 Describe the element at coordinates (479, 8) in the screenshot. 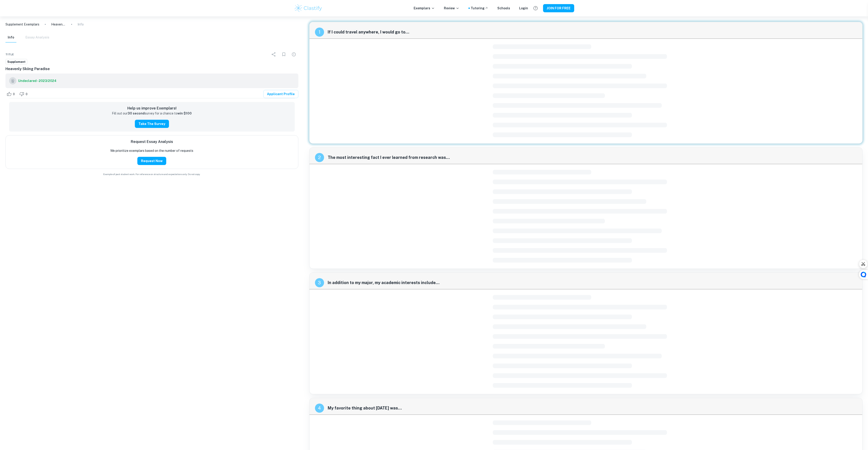

I see `a: Tutoring` at that location.